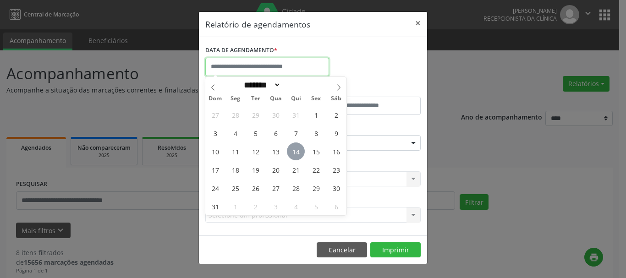 Image resolution: width=626 pixels, height=278 pixels. What do you see at coordinates (255, 151) in the screenshot?
I see `span: Agosto 12, 2025` at bounding box center [255, 151].